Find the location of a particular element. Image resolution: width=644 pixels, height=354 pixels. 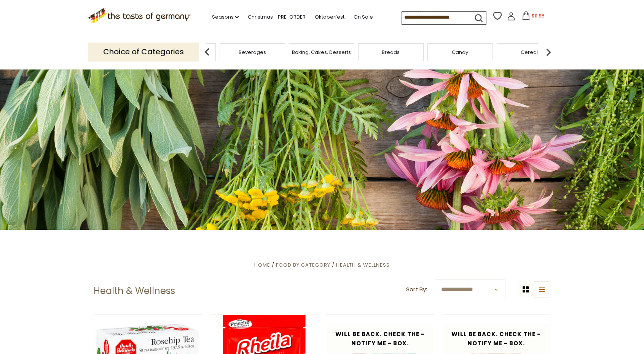

a: Baking, Cakes, Desserts is located at coordinates (321, 52).